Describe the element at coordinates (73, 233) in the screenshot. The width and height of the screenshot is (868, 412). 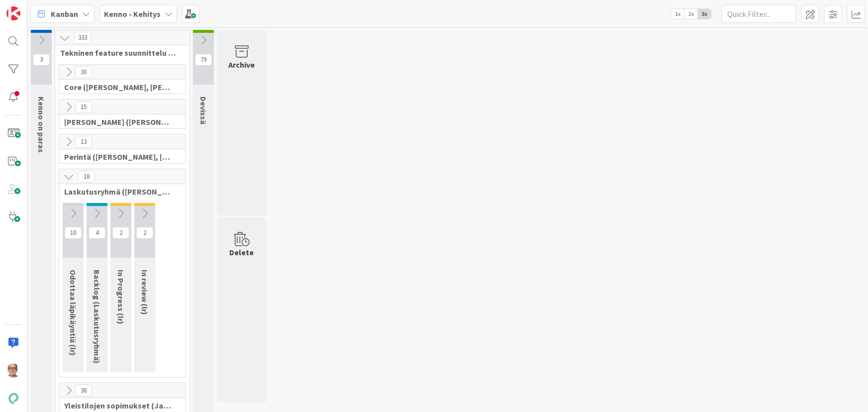
I see `span: 10` at that location.